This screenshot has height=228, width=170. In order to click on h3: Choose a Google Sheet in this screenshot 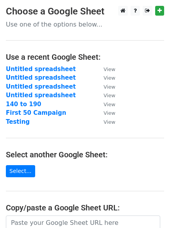, I will do `click(85, 11)`.